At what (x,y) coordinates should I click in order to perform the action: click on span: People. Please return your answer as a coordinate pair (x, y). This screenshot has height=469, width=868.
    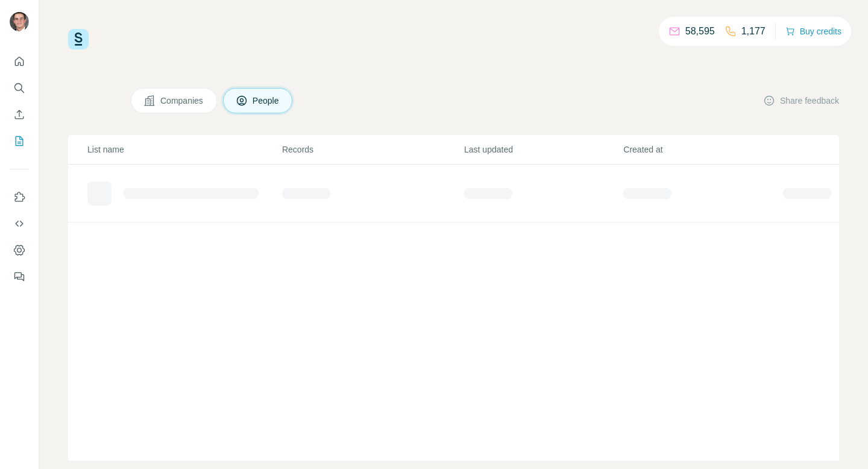
    Looking at the image, I should click on (267, 101).